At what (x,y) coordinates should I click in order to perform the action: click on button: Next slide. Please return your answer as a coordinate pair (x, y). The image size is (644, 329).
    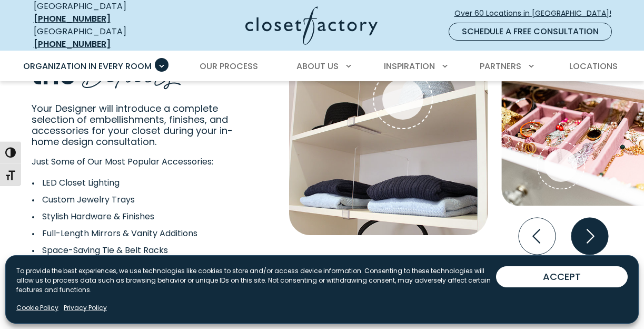
    Looking at the image, I should click on (590, 236).